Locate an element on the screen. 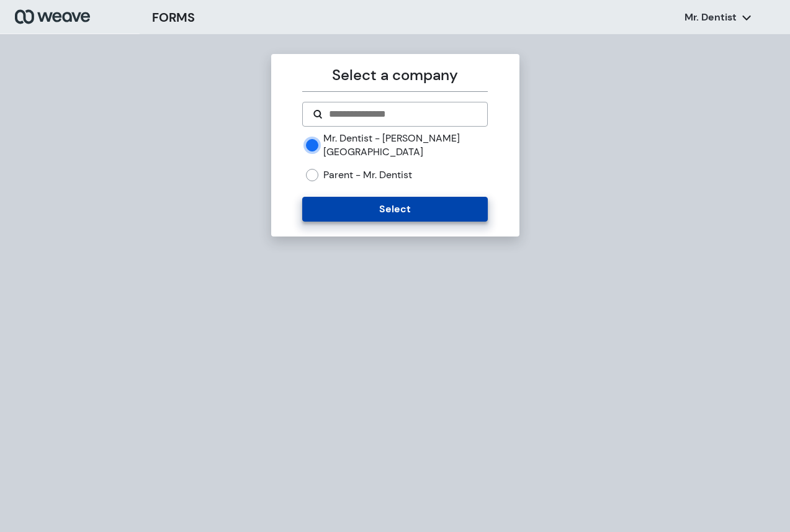 Image resolution: width=790 pixels, height=532 pixels. p: Select a company is located at coordinates (394, 75).